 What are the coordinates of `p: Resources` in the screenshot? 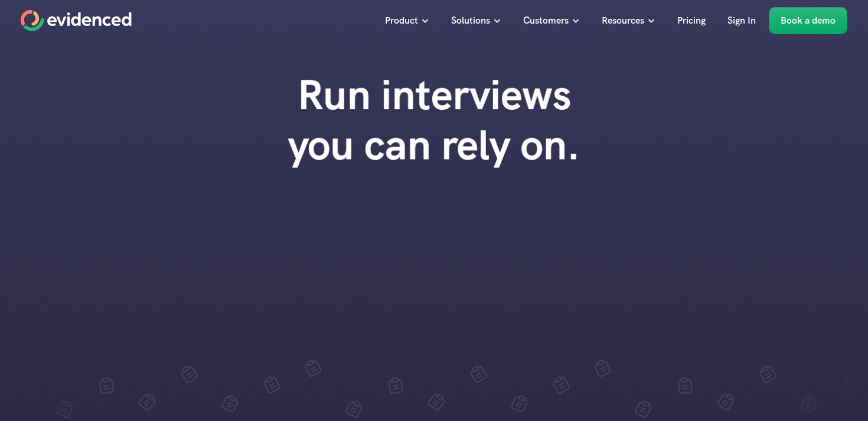 It's located at (623, 21).